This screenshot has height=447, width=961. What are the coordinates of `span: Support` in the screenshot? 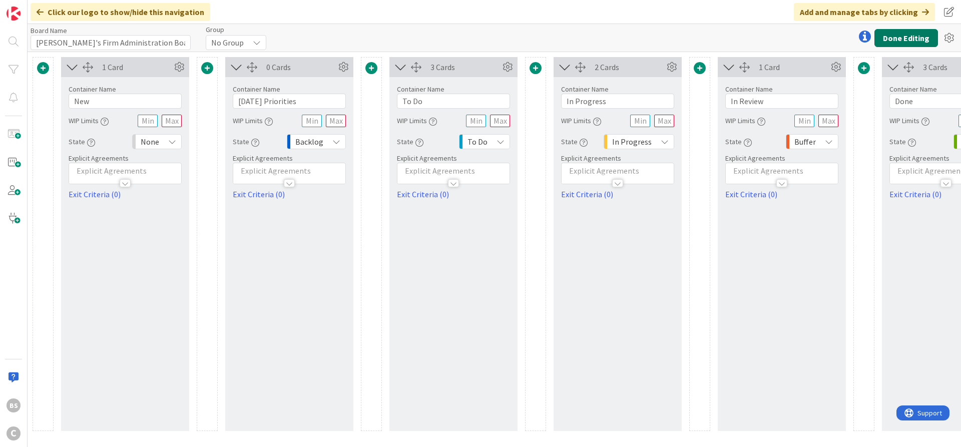 It's located at (33, 8).